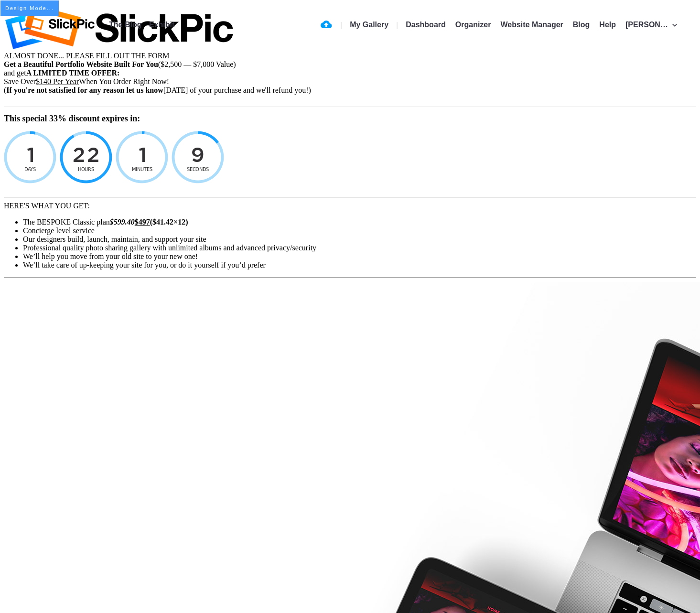 The width and height of the screenshot is (700, 613). What do you see at coordinates (15, 72) in the screenshot?
I see `span: and get` at bounding box center [15, 72].